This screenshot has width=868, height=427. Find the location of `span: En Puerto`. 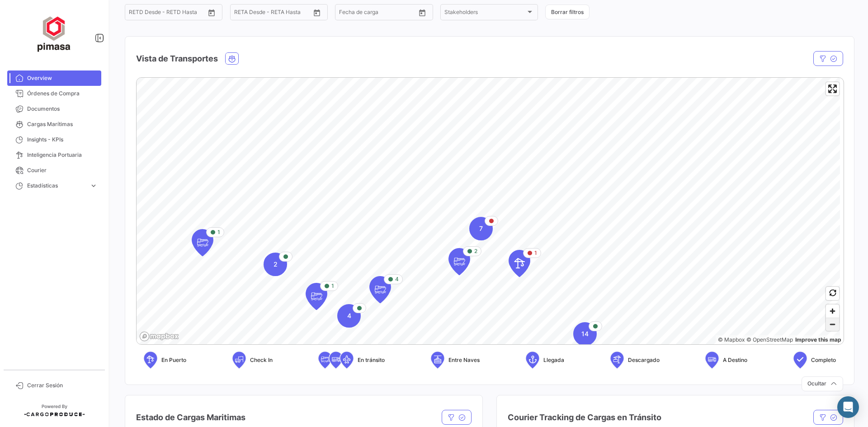

span: En Puerto is located at coordinates (174, 360).